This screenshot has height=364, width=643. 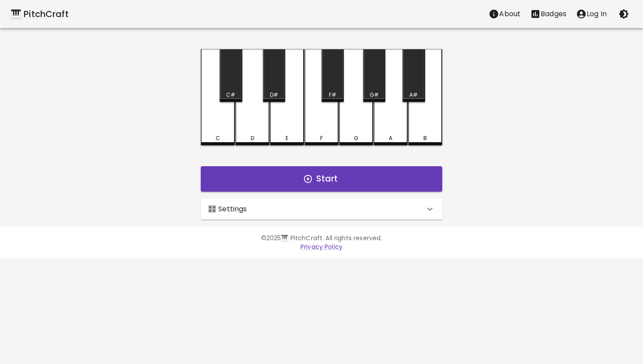 I want to click on div: C#, so click(x=231, y=95).